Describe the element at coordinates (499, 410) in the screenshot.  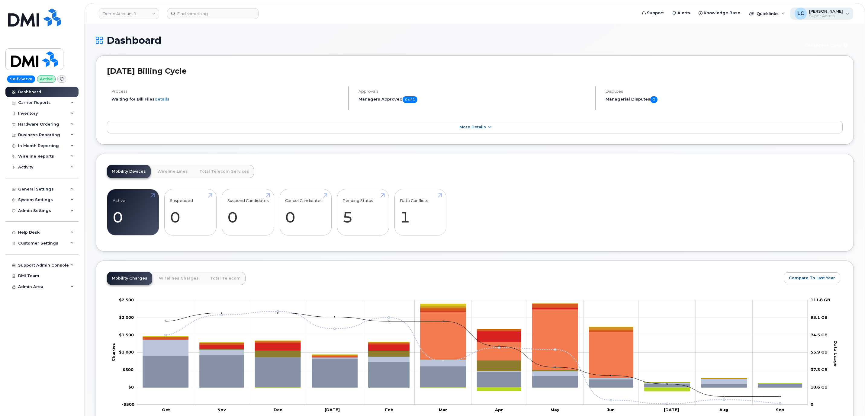
I see `tspan: Apr` at that location.